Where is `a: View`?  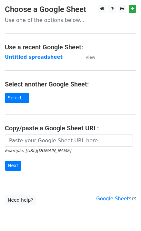
a: View is located at coordinates (87, 57).